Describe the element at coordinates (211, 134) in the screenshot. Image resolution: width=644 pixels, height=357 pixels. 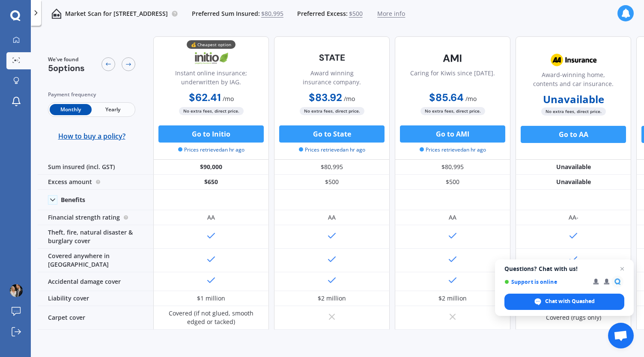
I see `button: Go to Initio` at that location.